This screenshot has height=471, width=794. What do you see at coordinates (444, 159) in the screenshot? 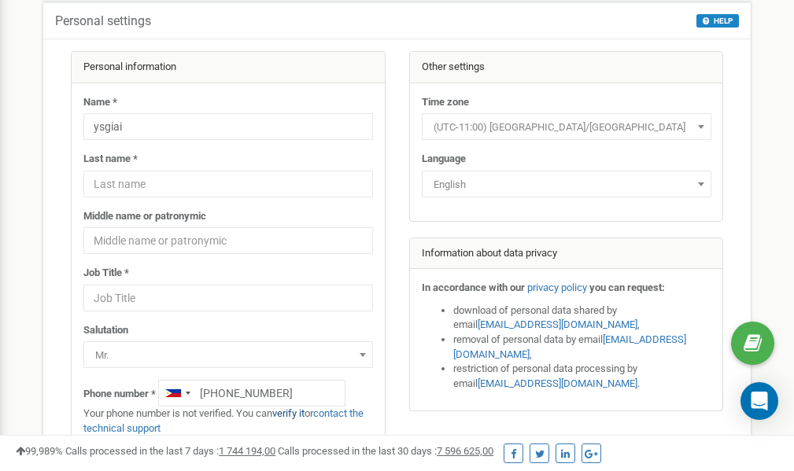
I see `label: Language` at bounding box center [444, 159].